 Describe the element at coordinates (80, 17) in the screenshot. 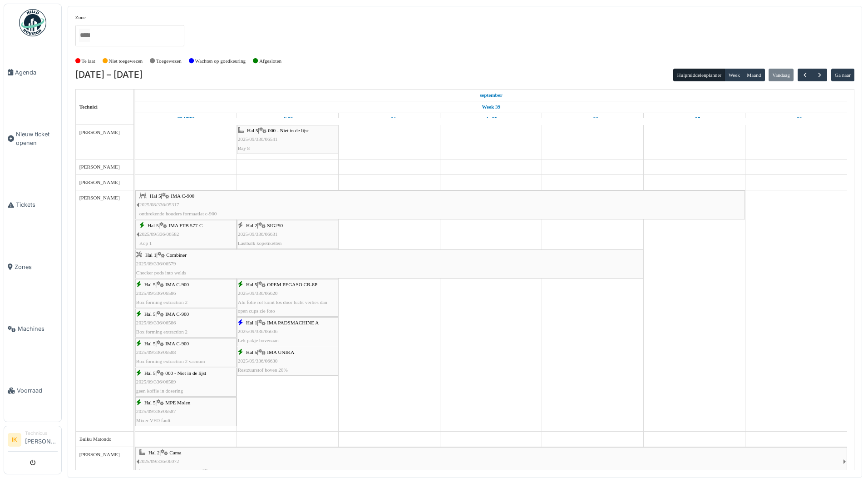

I see `label: Zone` at that location.